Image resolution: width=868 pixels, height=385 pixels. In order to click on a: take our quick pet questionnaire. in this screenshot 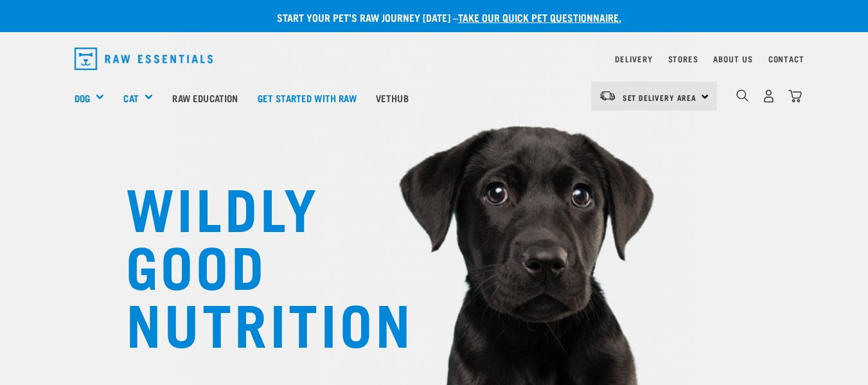, I will do `click(540, 17)`.